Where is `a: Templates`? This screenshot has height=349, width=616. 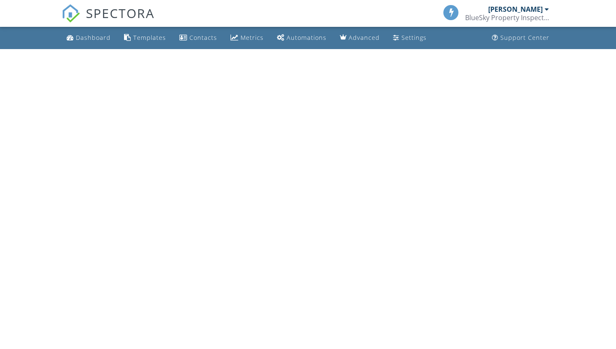
a: Templates is located at coordinates (145, 38).